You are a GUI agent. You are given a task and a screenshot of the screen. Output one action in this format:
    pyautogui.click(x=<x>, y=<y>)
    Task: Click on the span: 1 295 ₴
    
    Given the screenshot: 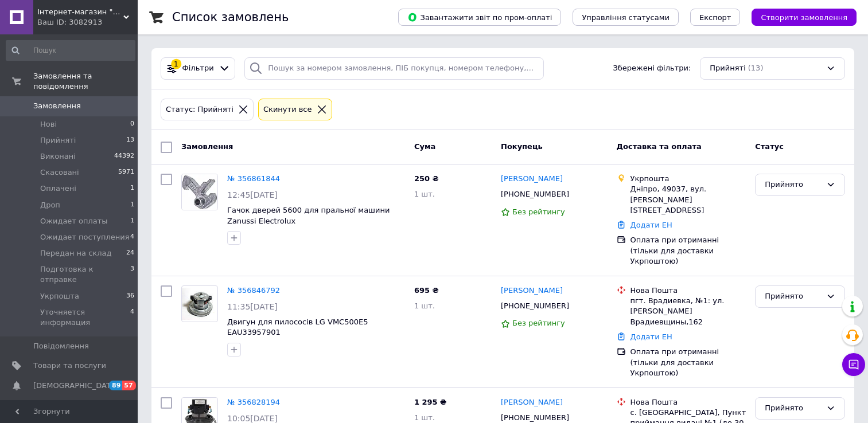 What is the action you would take?
    pyautogui.click(x=430, y=402)
    